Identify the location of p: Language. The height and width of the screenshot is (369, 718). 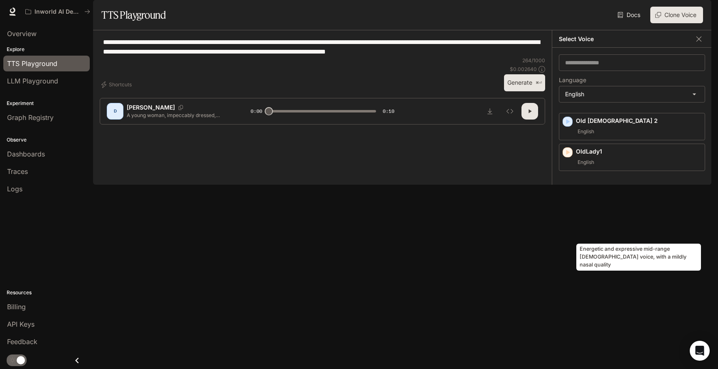
(572, 80).